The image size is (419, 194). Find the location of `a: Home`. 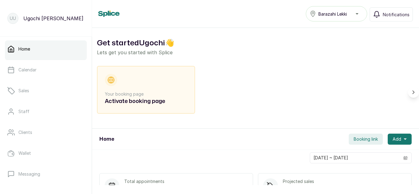

a: Home is located at coordinates (46, 49).